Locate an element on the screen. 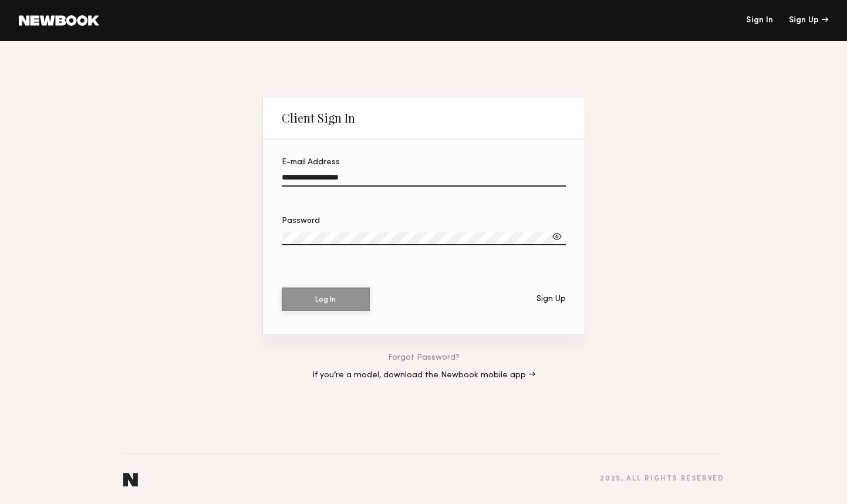 This screenshot has width=847, height=504. input: Password is located at coordinates (424, 239).